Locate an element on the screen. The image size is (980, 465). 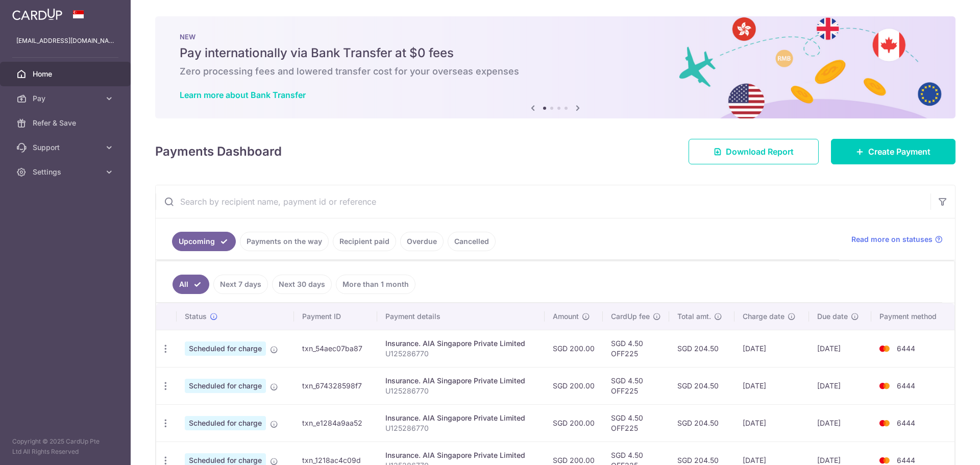
a: Next 7 days is located at coordinates (241, 284).